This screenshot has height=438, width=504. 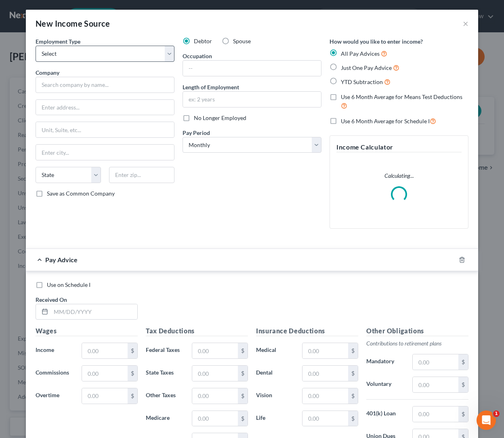 I want to click on span: Use 6 Month Average for Schedule I, so click(x=385, y=121).